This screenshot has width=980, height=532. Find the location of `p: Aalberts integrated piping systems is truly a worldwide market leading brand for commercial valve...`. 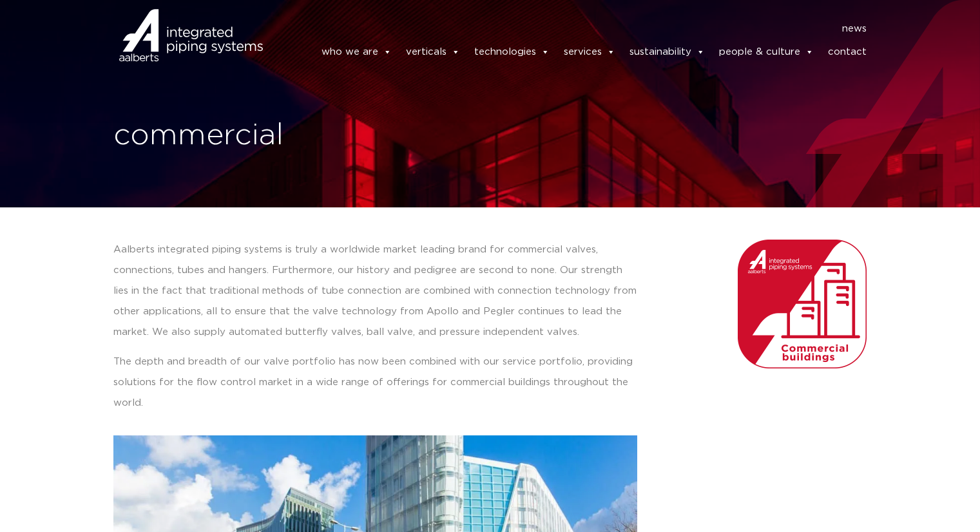

p: Aalberts integrated piping systems is truly a worldwide market leading brand for commercial valve... is located at coordinates (375, 291).